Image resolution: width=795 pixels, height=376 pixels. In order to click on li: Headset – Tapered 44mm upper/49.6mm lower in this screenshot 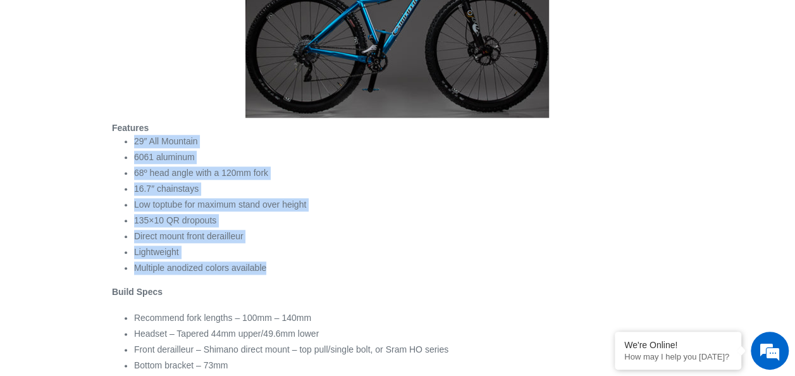, I will do `click(409, 333)`.